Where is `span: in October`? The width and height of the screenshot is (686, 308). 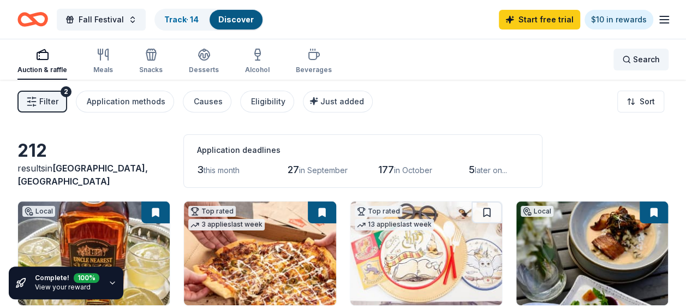
span: in October is located at coordinates (413, 170).